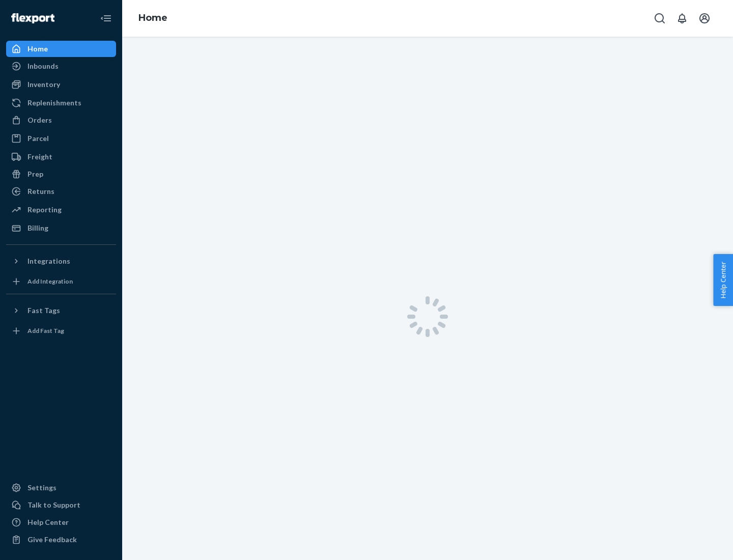 The height and width of the screenshot is (560, 733). Describe the element at coordinates (32, 18) in the screenshot. I see `img: Flexport logo` at that location.